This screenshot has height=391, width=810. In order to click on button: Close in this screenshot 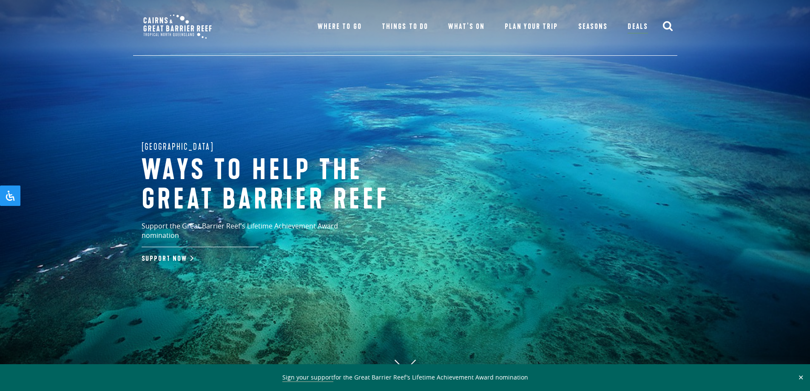, I will do `click(801, 377)`.